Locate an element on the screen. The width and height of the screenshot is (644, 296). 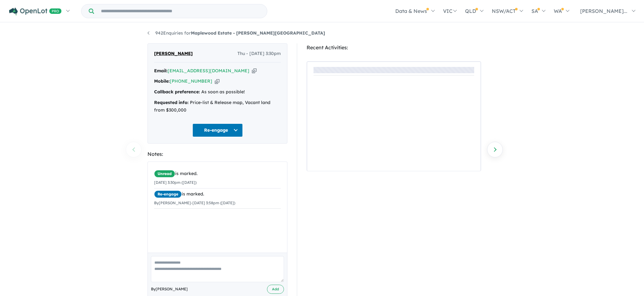
button: Re-engage is located at coordinates (218, 130).